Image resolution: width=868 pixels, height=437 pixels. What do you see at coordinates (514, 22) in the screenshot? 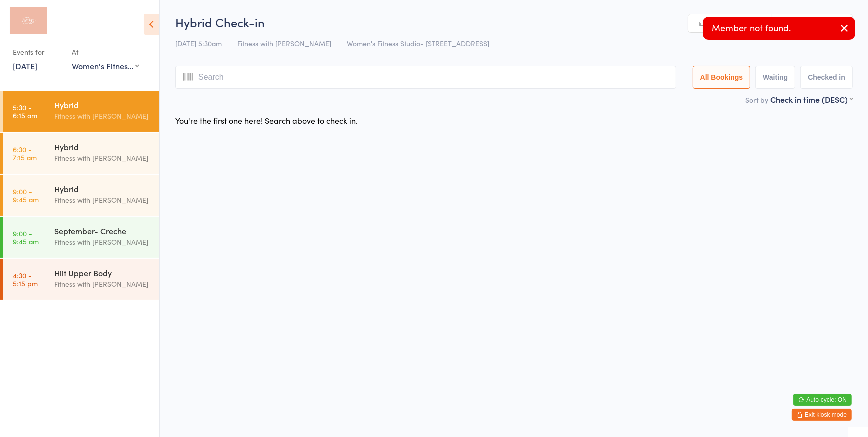
I see `h2: Hybrid Check-in` at bounding box center [514, 22].